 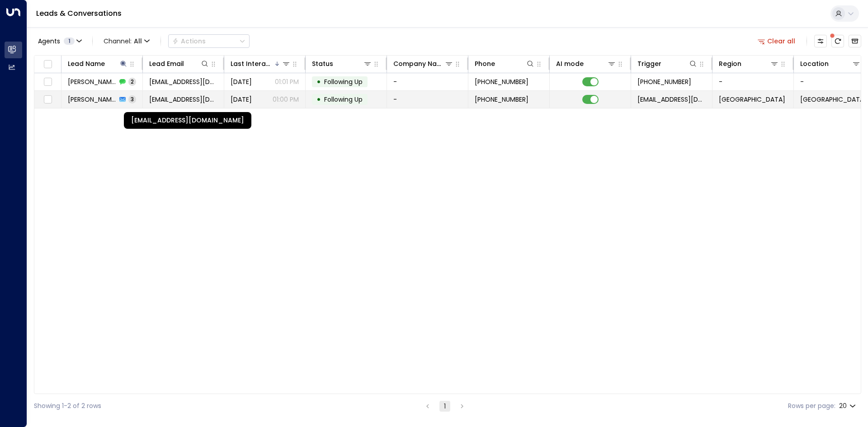 What do you see at coordinates (79, 13) in the screenshot?
I see `a: Leads & Conversations` at bounding box center [79, 13].